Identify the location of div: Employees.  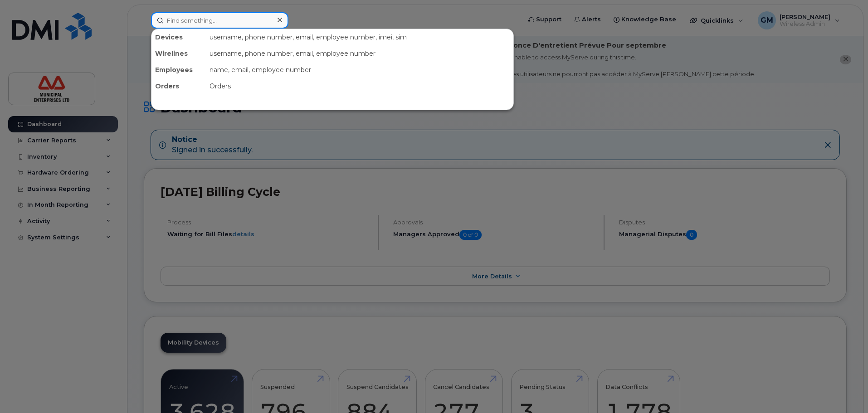
(179, 70).